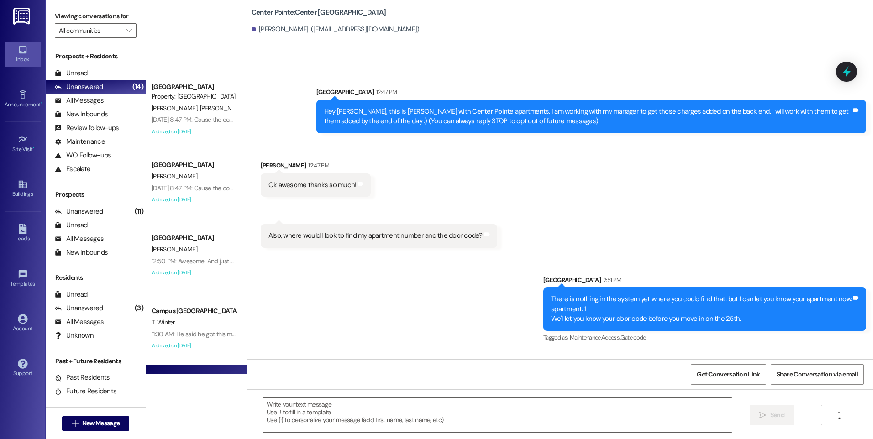  What do you see at coordinates (101, 423) in the screenshot?
I see `span: New Message` at bounding box center [101, 423].